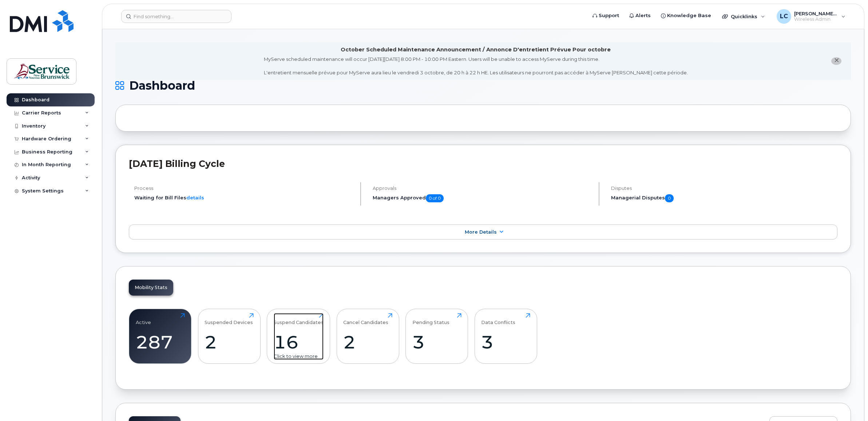  Describe the element at coordinates (244, 197) in the screenshot. I see `li: Waiting for Bill Files` at that location.